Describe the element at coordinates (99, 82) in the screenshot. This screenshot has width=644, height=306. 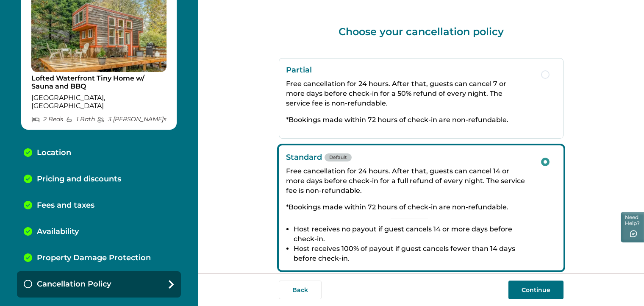
I see `p: Lofted Waterfront Tiny Home w/ Sauna and BBQ` at that location.